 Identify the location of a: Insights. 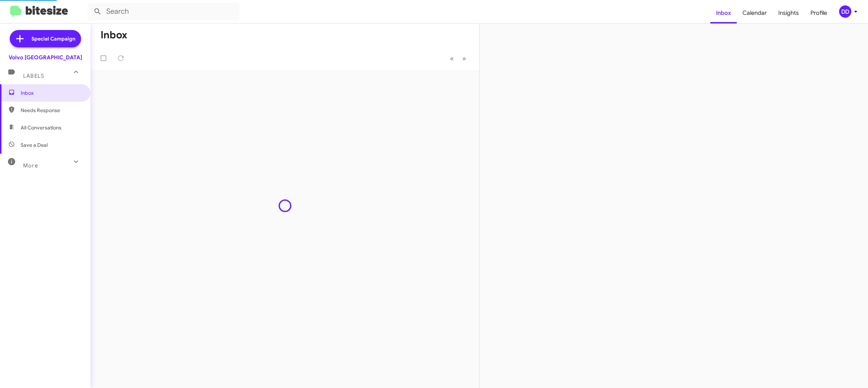
(788, 13).